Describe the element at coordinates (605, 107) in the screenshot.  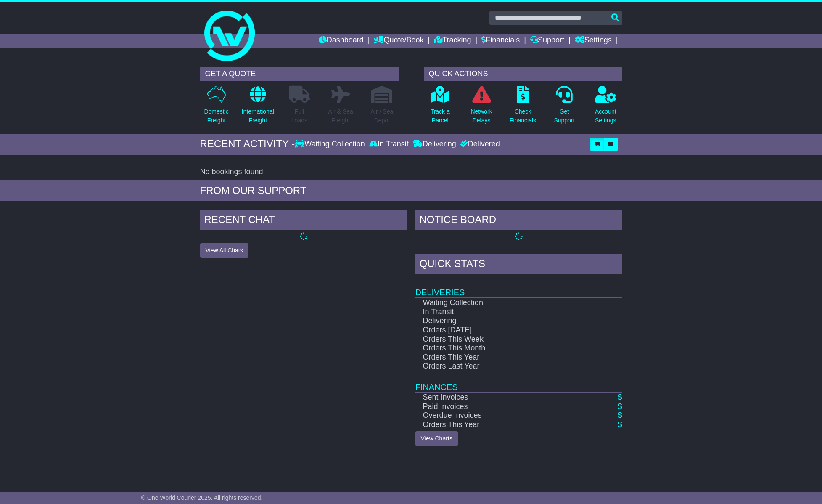
I see `a: AccountSettings` at that location.